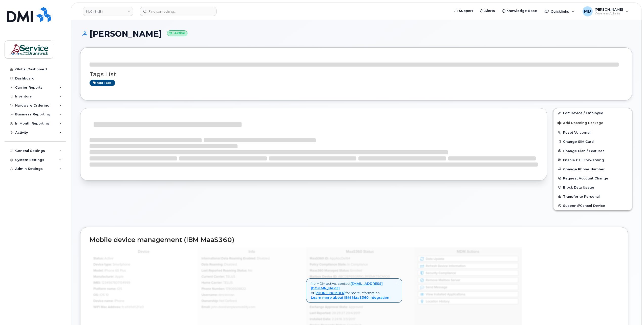  I want to click on button: Change Plan / Features, so click(593, 151).